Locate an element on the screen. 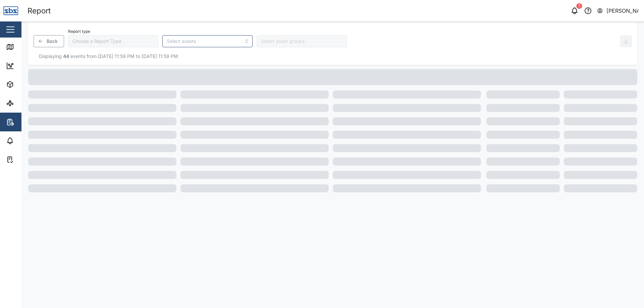 The image size is (644, 308). label: Report type is located at coordinates (79, 31).